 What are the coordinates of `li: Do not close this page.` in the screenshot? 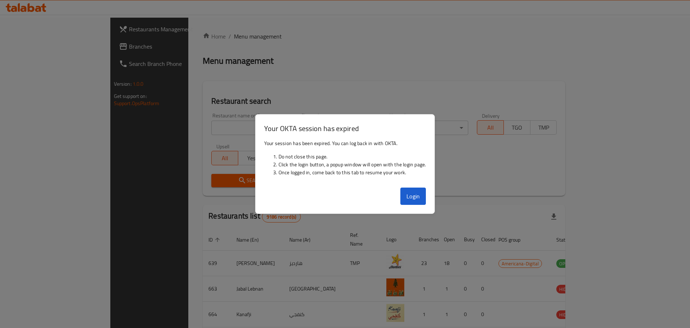 It's located at (352, 156).